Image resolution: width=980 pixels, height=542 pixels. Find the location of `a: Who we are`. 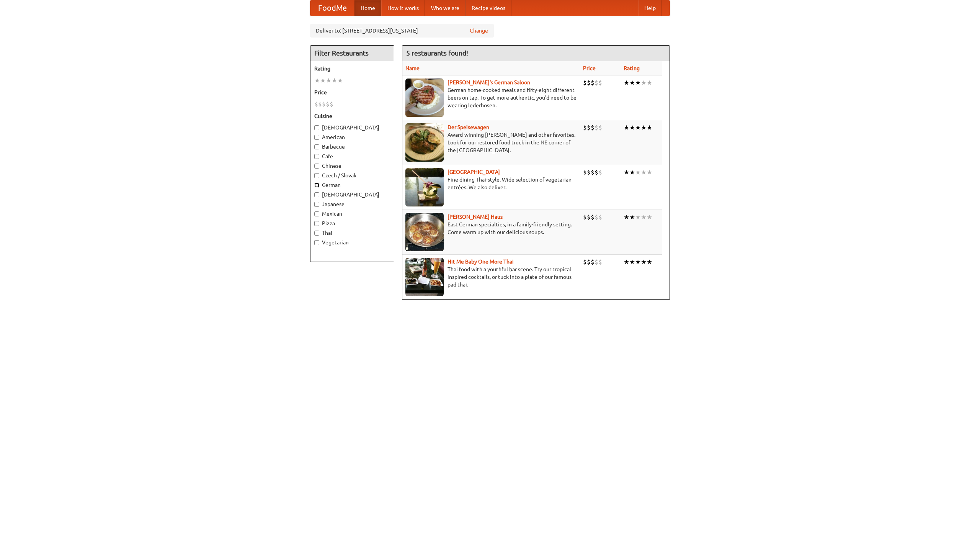

a: Who we are is located at coordinates (446, 8).